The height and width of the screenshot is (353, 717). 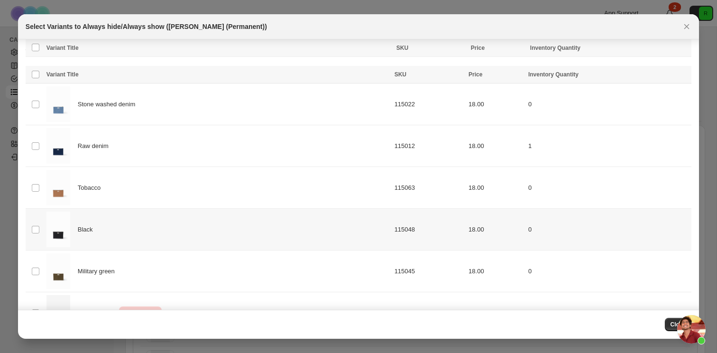 I want to click on img: P-Barbette-M-Kaki-01.jpg, so click(x=58, y=271).